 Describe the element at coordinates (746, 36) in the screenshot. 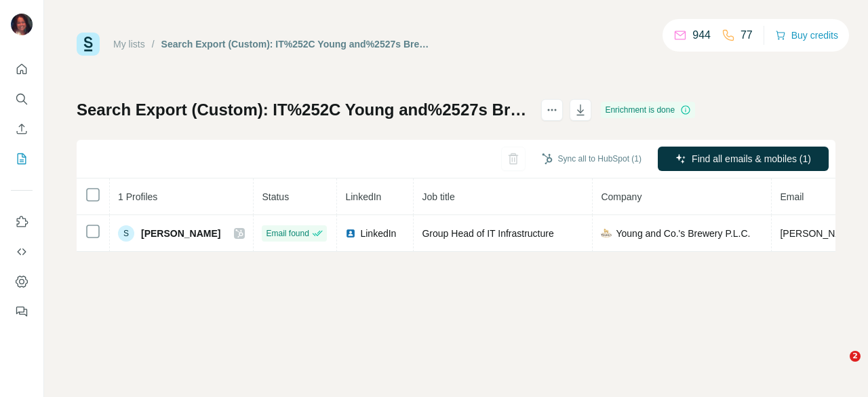

I see `p: 77` at that location.